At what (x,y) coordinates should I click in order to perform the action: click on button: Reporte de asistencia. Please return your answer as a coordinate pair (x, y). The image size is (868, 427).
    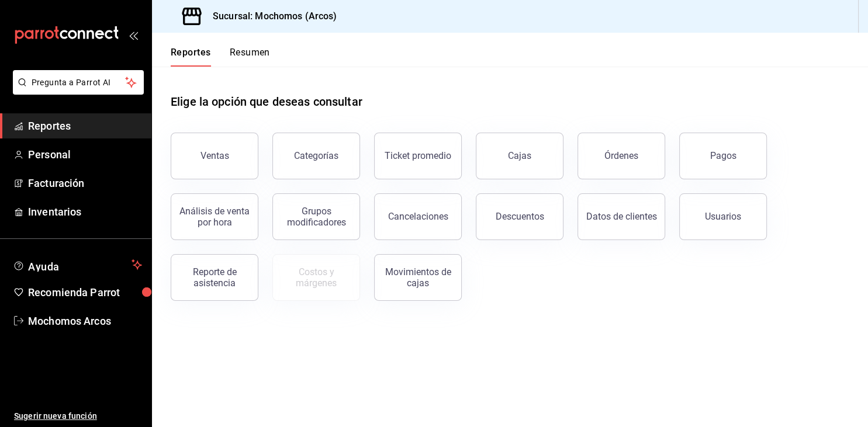
    Looking at the image, I should click on (215, 278).